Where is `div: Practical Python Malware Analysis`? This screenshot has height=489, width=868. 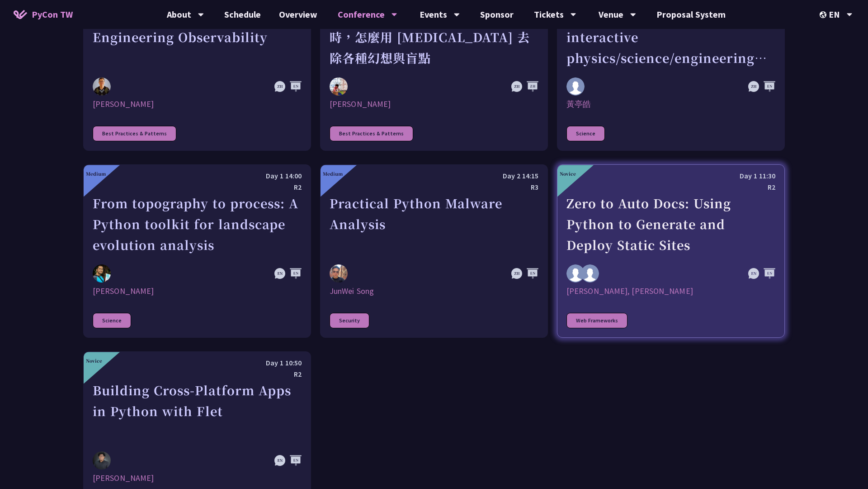
div: Practical Python Malware Analysis is located at coordinates (434, 224).